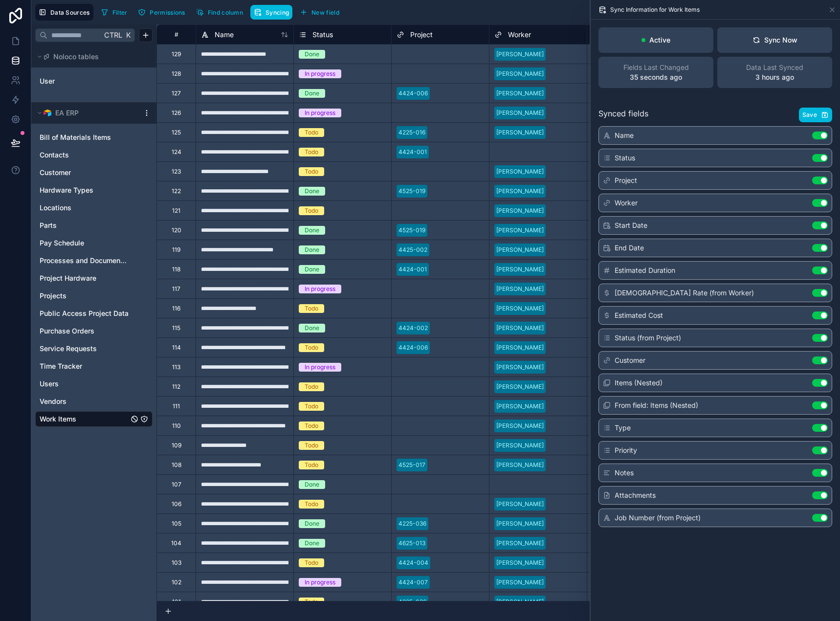 Image resolution: width=840 pixels, height=621 pixels. Describe the element at coordinates (176, 93) in the screenshot. I see `div: 127` at that location.